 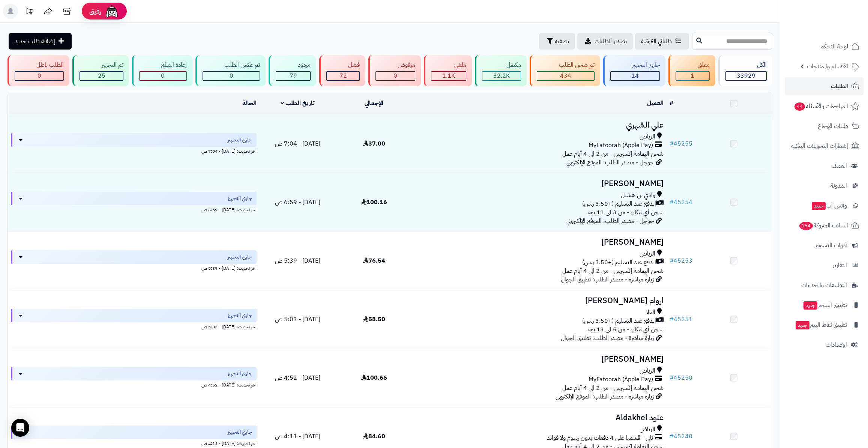 What do you see at coordinates (343, 76) in the screenshot?
I see `span: 72` at bounding box center [343, 76].